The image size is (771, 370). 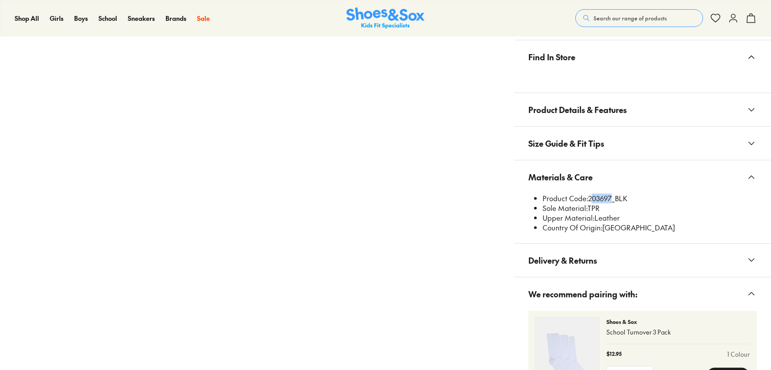 What do you see at coordinates (565, 208) in the screenshot?
I see `span: Sole Material:` at bounding box center [565, 208].